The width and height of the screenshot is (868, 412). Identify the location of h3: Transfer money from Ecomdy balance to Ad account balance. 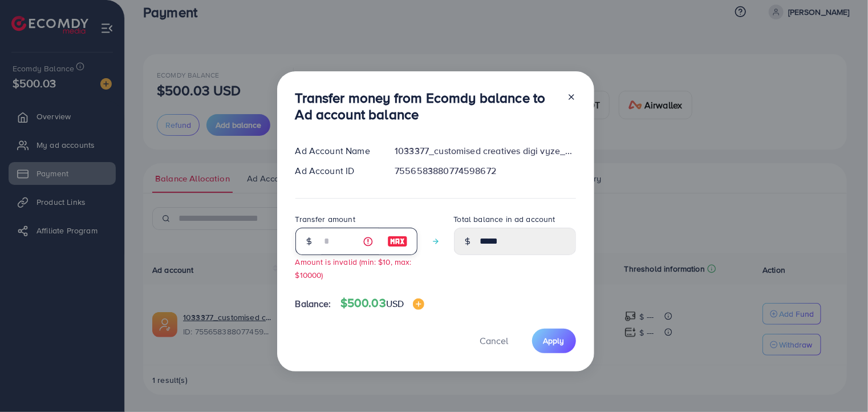
(427, 106).